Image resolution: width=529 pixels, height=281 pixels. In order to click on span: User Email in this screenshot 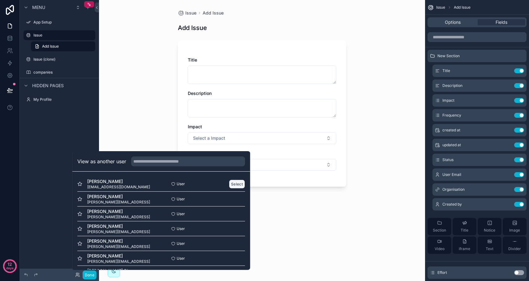, I will do `click(451, 175)`.